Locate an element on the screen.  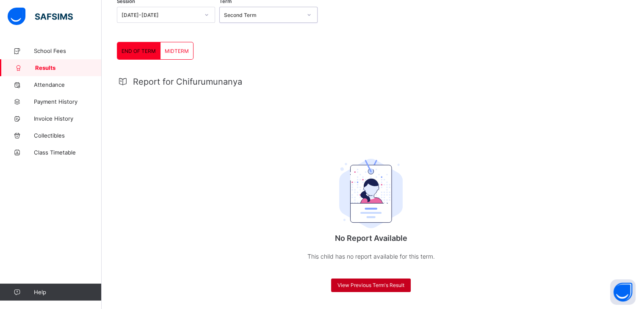
img: safsims is located at coordinates (41, 16).